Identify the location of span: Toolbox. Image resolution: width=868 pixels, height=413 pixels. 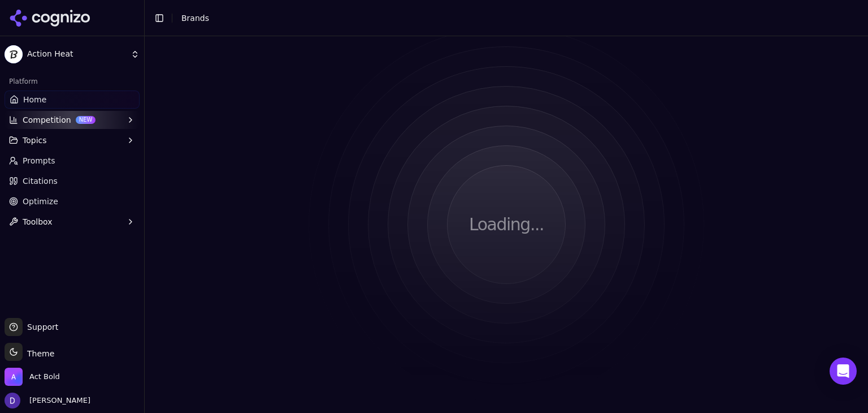
(38, 222).